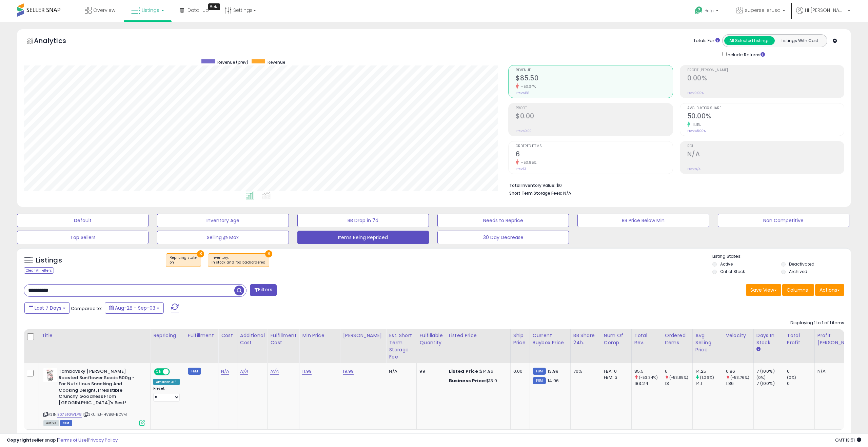 This screenshot has width=868, height=447. Describe the element at coordinates (478, 336) in the screenshot. I see `div: Listed Price` at that location.